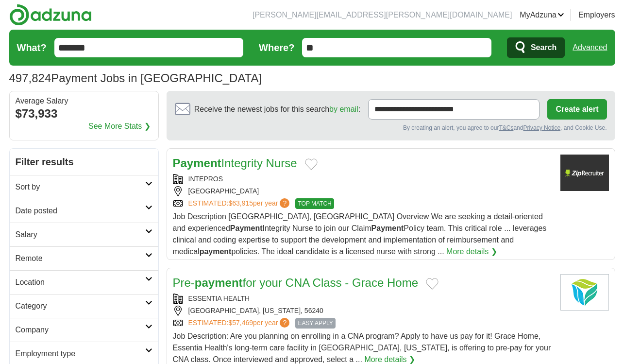 Image resolution: width=624 pixels, height=364 pixels. I want to click on img: Adzuna logo, so click(51, 14).